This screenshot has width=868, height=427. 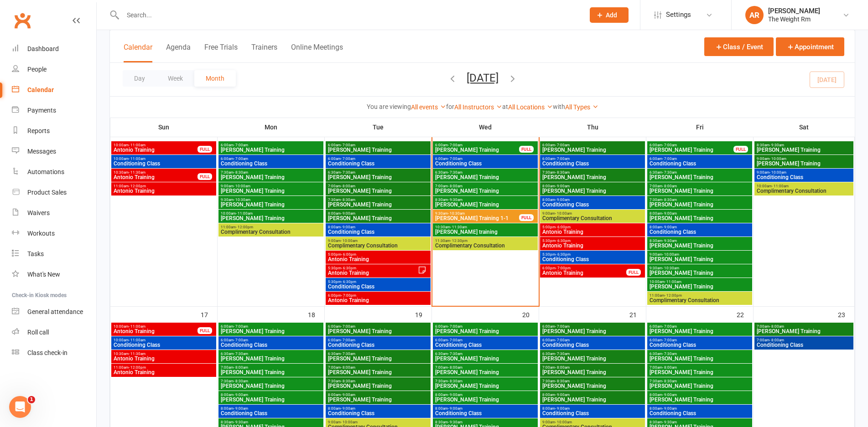 I want to click on span: - 6:30pm, so click(x=563, y=240).